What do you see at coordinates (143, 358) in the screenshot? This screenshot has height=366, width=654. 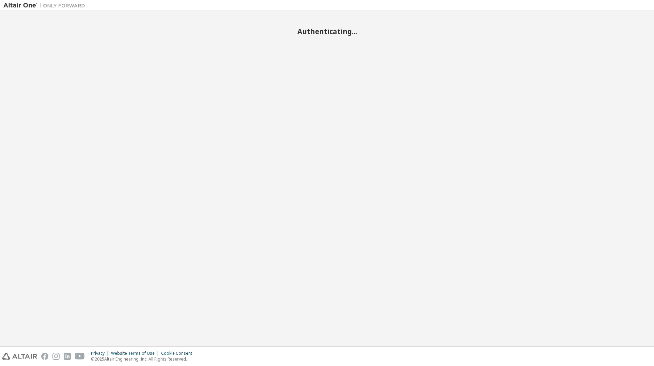 I see `p: © 2025 Altair Engineering, Inc. All Rights Reserved.` at bounding box center [143, 358].